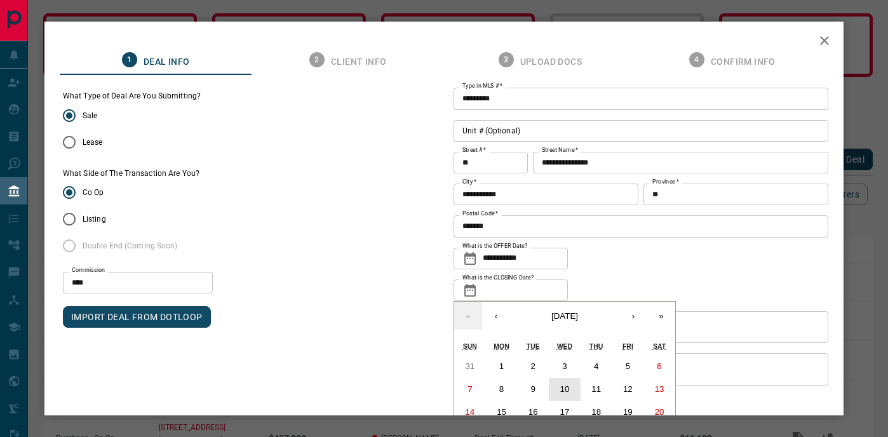 This screenshot has height=437, width=888. I want to click on abbr: September 5, 2025, so click(628, 366).